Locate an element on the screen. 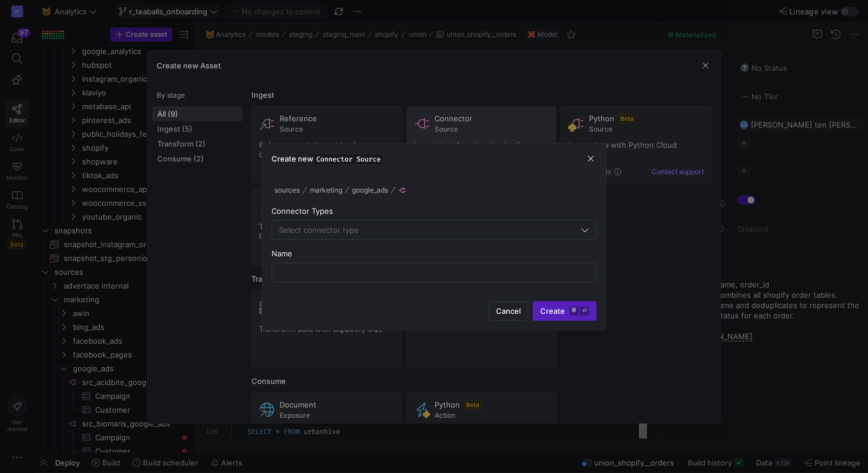 This screenshot has width=868, height=473. button: sources is located at coordinates (287, 190).